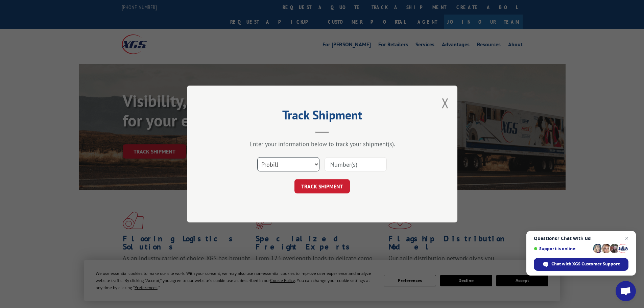 The width and height of the screenshot is (644, 308). Describe the element at coordinates (626, 291) in the screenshot. I see `div: Open chat` at that location.